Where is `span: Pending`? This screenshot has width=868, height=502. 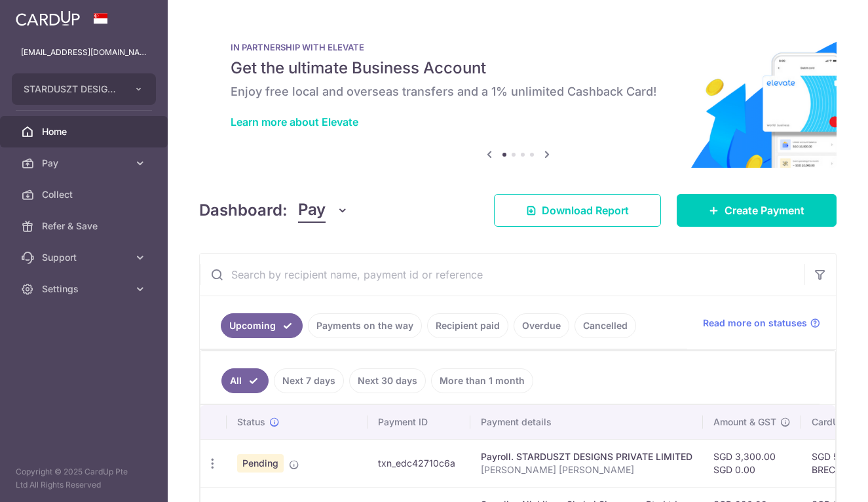 span: Pending is located at coordinates (260, 464).